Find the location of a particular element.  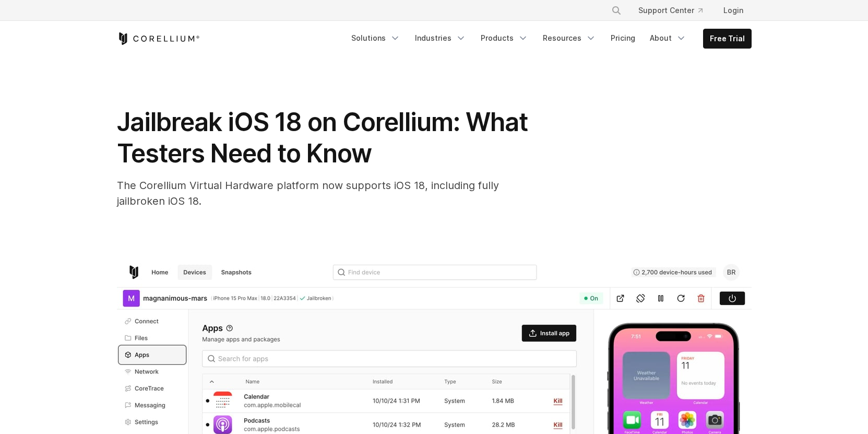

a: Login is located at coordinates (733, 10).